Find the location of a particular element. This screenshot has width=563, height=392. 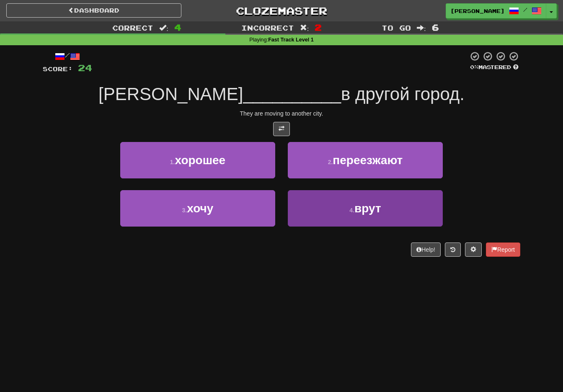

button: 4.врут is located at coordinates (366, 208).